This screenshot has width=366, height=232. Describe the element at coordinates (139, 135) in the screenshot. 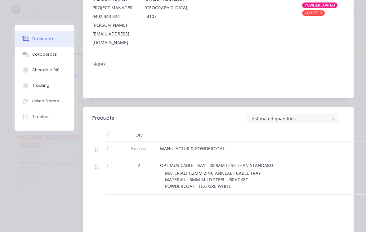

I see `div: Qty` at that location.